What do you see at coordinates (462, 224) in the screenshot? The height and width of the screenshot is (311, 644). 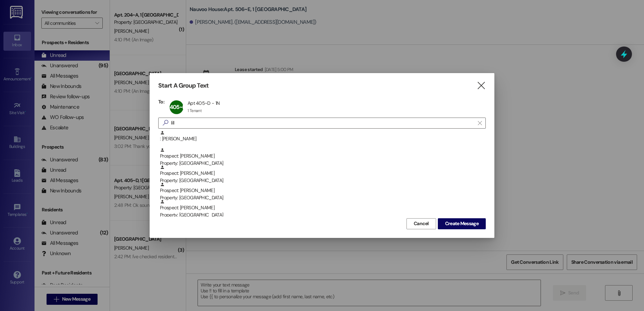 I see `button: Create Message` at bounding box center [462, 224].